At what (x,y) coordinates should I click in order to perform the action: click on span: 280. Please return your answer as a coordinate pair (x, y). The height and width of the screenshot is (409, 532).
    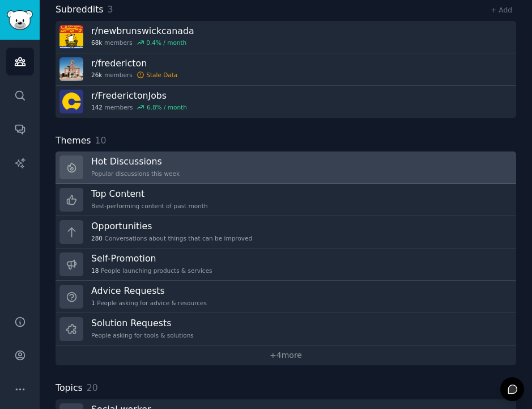
    Looking at the image, I should click on (97, 238).